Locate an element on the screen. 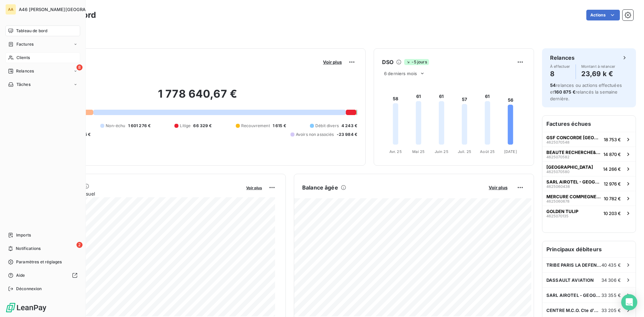 This screenshot has width=644, height=317. span: 12 976 € is located at coordinates (612, 184).